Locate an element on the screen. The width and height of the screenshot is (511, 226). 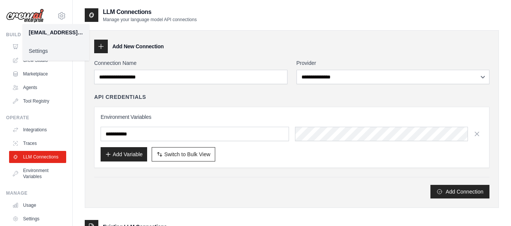
h3: Environment Variables is located at coordinates (291, 117).